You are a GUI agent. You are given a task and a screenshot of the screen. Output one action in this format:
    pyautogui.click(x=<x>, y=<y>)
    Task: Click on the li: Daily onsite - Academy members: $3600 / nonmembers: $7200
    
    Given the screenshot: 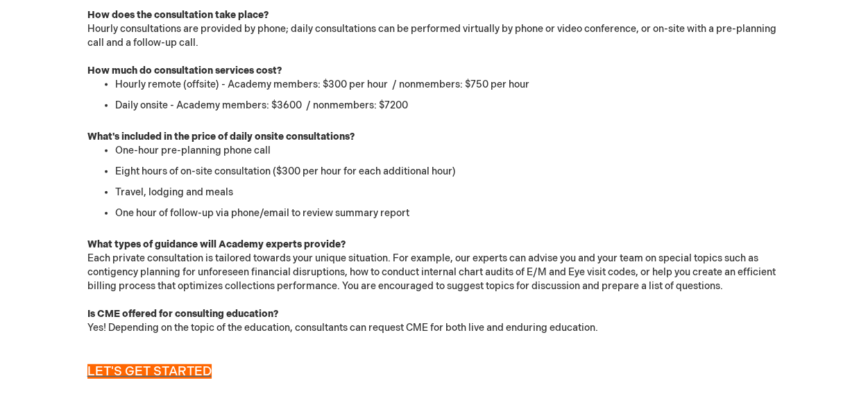 What is the action you would take?
    pyautogui.click(x=448, y=105)
    